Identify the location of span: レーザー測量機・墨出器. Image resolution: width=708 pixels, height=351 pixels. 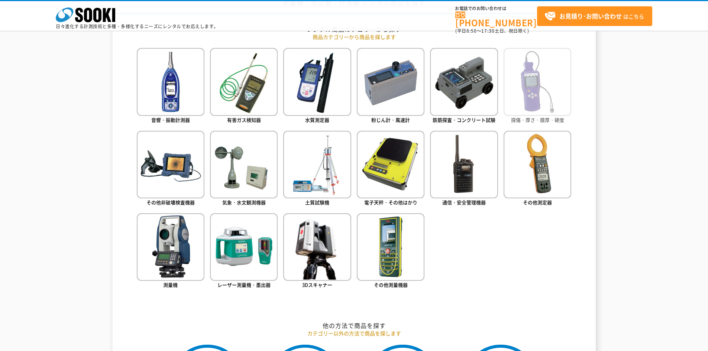
(244, 285).